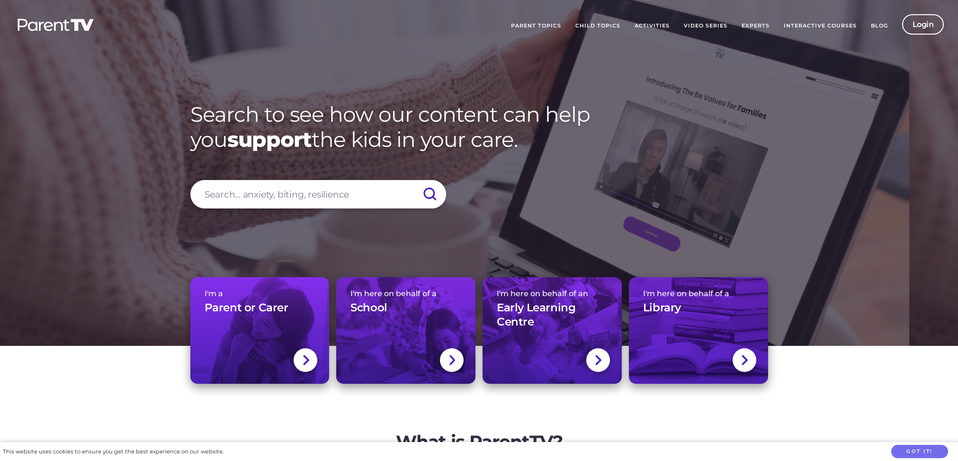 Image resolution: width=958 pixels, height=461 pixels. I want to click on h1: Search to see how our content can help you the kids in your care., so click(479, 127).